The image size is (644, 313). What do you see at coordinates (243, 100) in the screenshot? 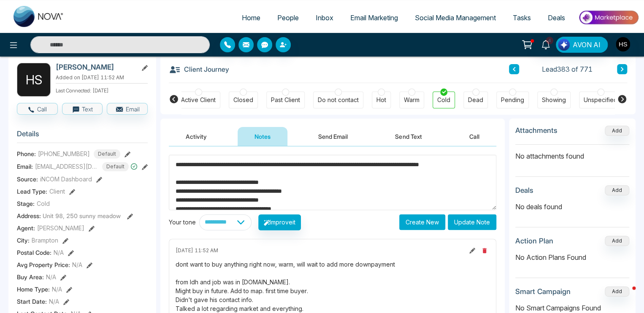
I see `div: Closed` at bounding box center [243, 100].